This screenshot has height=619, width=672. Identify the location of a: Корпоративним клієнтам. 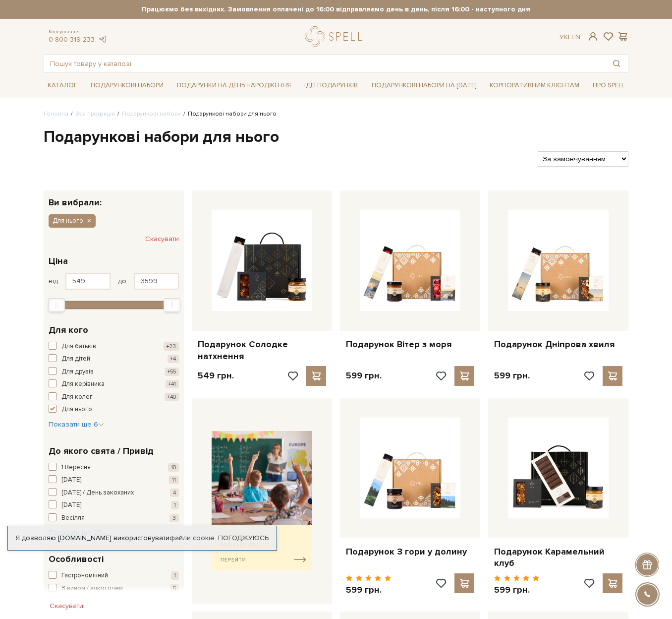
(535, 85).